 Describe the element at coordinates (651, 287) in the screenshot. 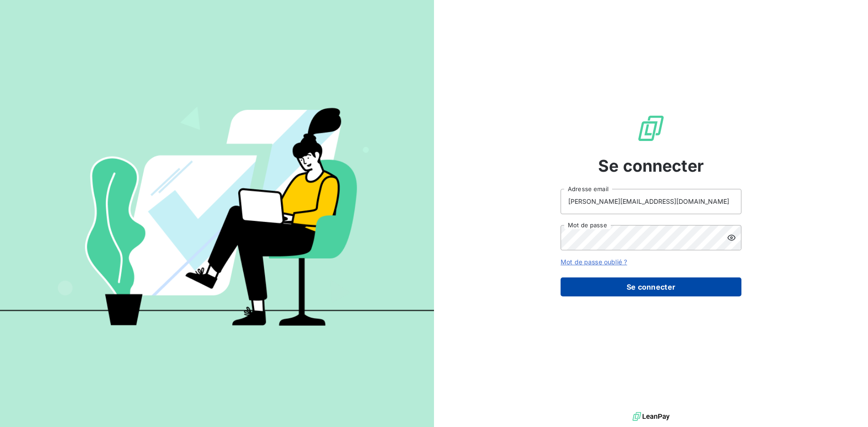

I see `button: Se connecter` at that location.